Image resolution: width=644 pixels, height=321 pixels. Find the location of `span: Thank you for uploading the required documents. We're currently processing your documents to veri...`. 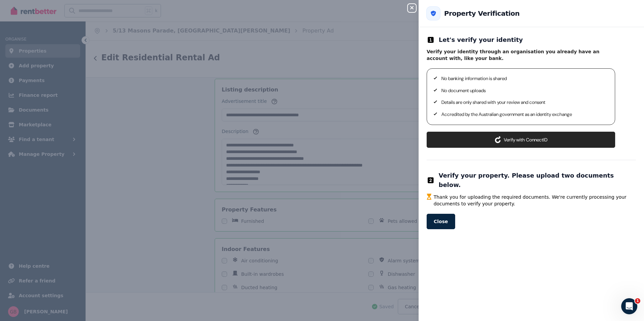

span: Thank you for uploading the required documents. We're currently processing your documents to veri... is located at coordinates (535, 200).